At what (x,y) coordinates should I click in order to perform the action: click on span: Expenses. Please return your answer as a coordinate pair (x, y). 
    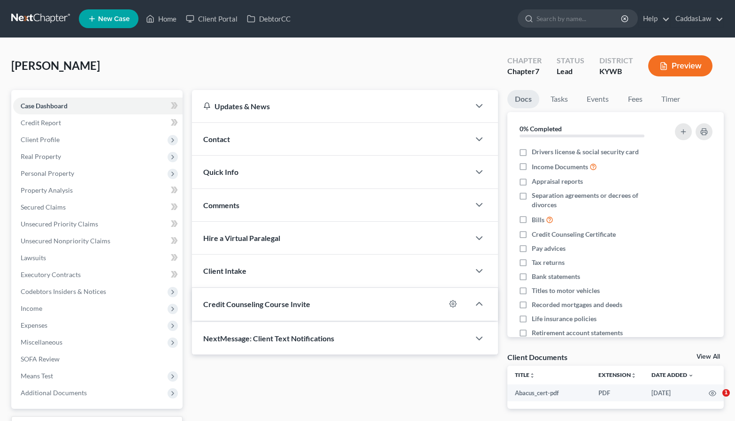
    Looking at the image, I should click on (34, 325).